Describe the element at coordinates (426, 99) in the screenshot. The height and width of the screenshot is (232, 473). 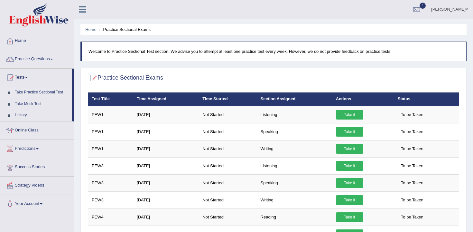
I see `th: Status` at that location.